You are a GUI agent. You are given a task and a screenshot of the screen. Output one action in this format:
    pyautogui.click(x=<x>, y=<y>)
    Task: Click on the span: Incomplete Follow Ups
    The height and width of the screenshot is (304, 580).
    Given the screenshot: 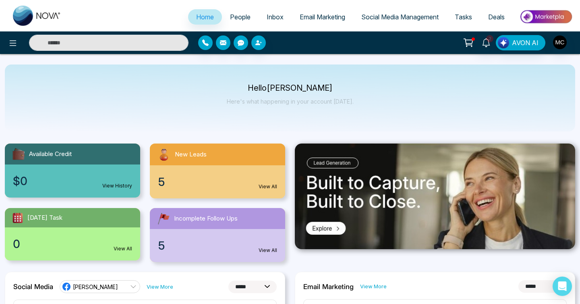 What is the action you would take?
    pyautogui.click(x=206, y=218)
    